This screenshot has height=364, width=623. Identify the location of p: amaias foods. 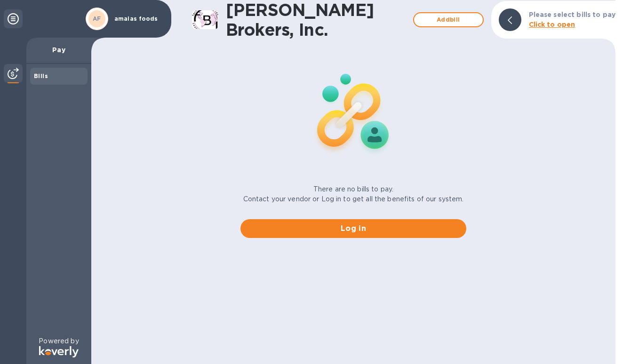
(138, 19).